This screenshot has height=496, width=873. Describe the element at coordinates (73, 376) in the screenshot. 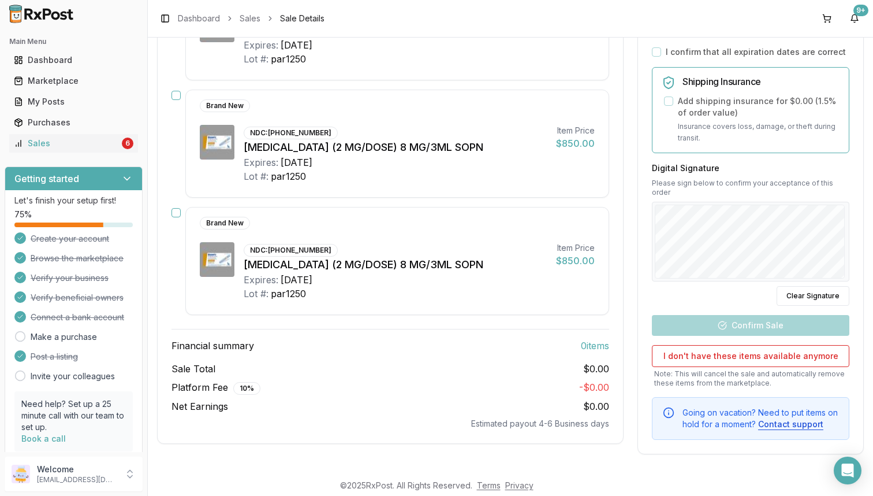

I see `a: Invite your colleagues` at that location.